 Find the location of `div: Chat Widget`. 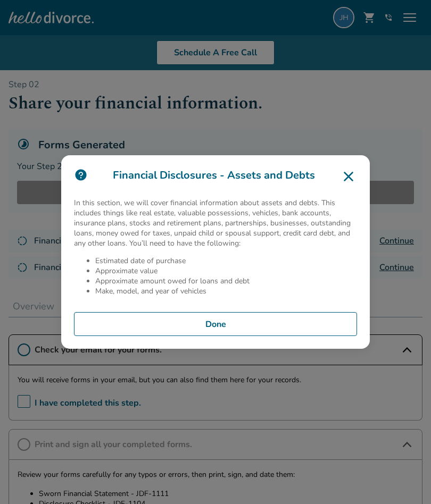

div: Chat Widget is located at coordinates (404, 478).